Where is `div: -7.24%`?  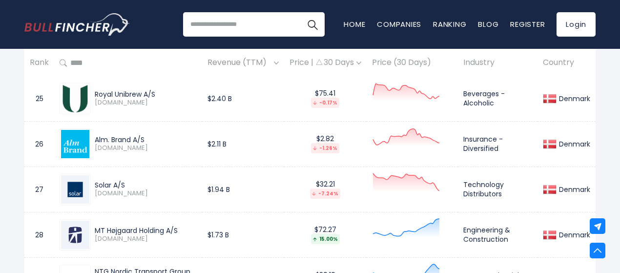
div: -7.24% is located at coordinates (325, 193).